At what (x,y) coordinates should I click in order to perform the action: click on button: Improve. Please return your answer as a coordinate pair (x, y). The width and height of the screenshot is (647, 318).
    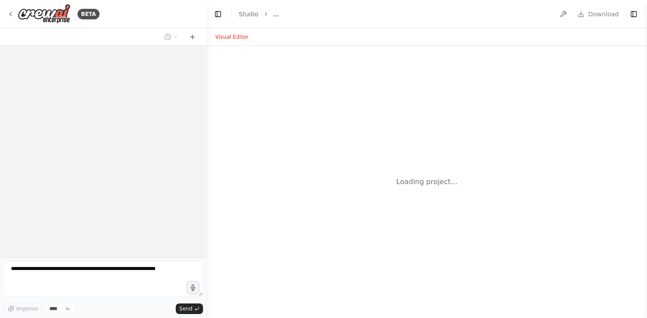
    Looking at the image, I should click on (22, 309).